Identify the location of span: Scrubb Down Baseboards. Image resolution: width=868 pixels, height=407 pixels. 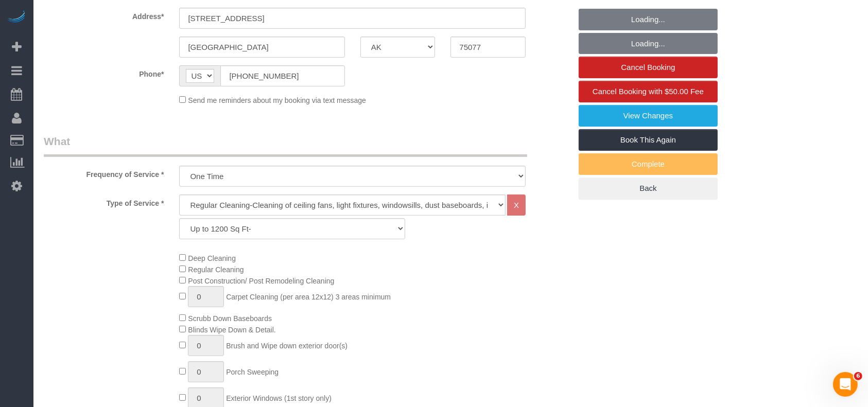
(229, 318).